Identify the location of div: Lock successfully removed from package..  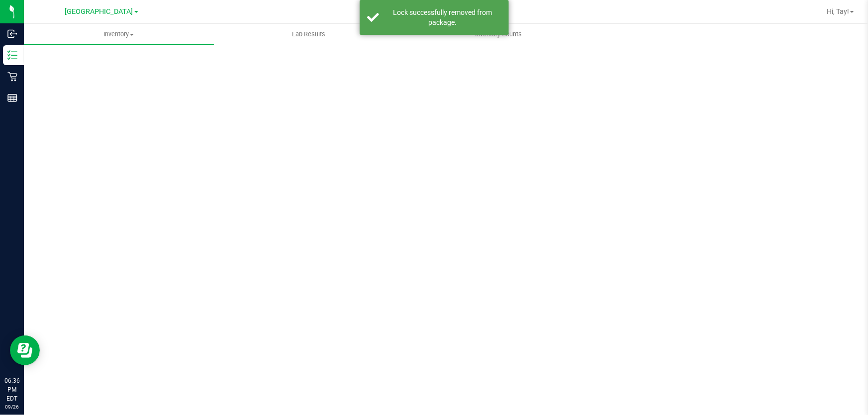
(442, 17).